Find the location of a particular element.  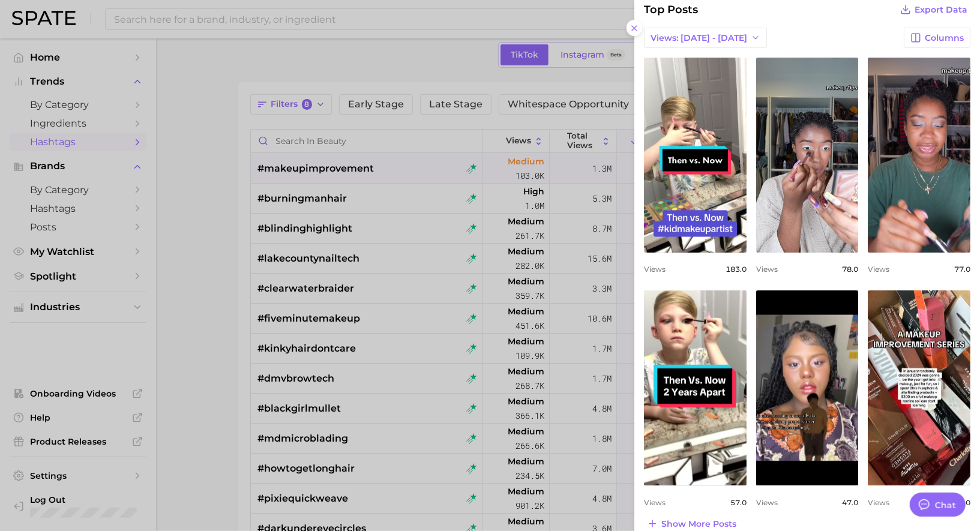

span: 57.0 is located at coordinates (738, 502).